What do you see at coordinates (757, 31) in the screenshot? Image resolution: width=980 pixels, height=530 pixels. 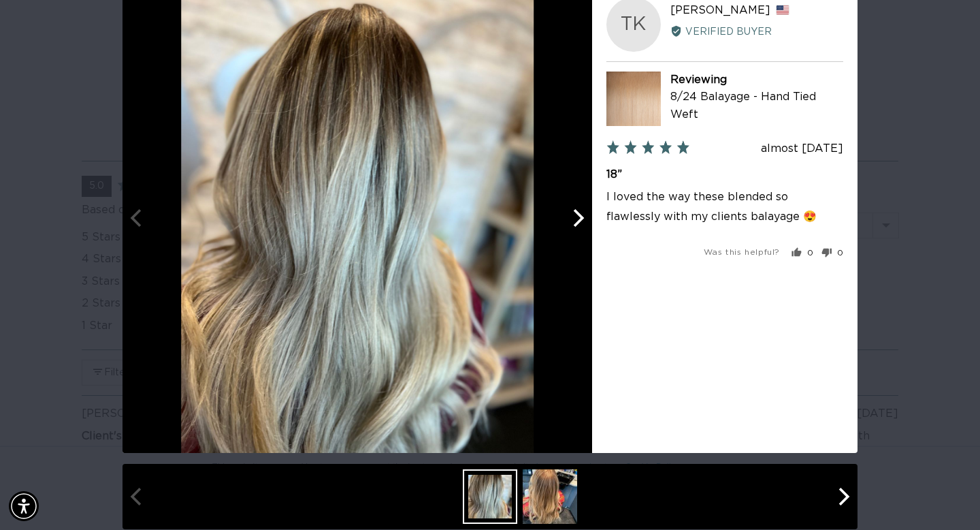 I see `div: Verified Buyer` at bounding box center [757, 31].